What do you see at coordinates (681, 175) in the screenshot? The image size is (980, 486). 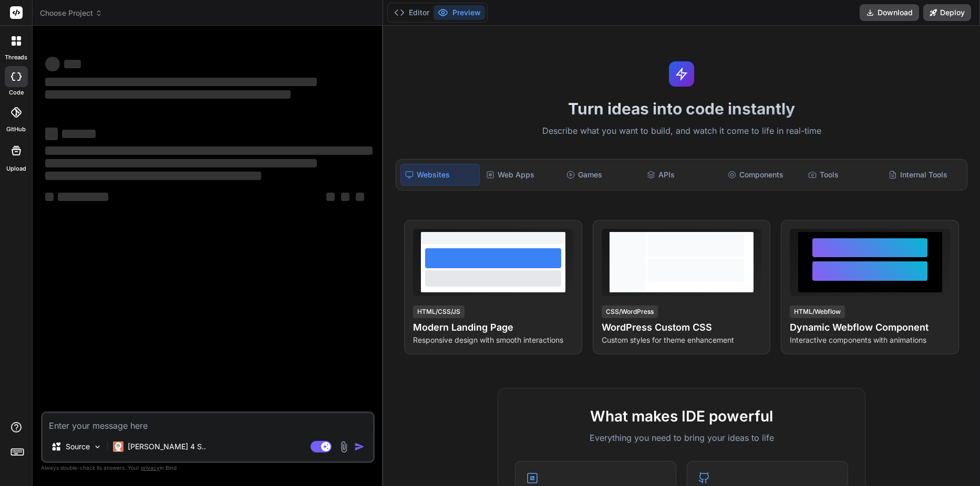 I see `div: APIs` at bounding box center [681, 175].